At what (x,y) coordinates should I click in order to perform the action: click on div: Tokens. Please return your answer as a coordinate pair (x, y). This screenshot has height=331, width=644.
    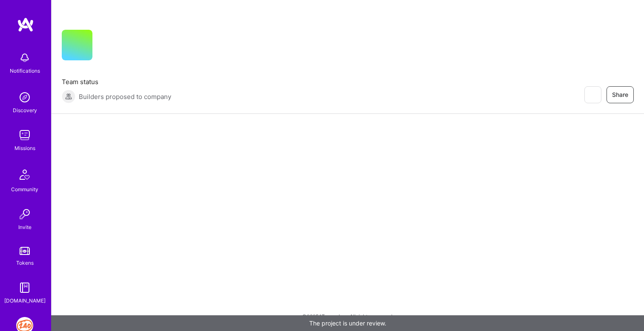
    Looking at the image, I should click on (24, 263).